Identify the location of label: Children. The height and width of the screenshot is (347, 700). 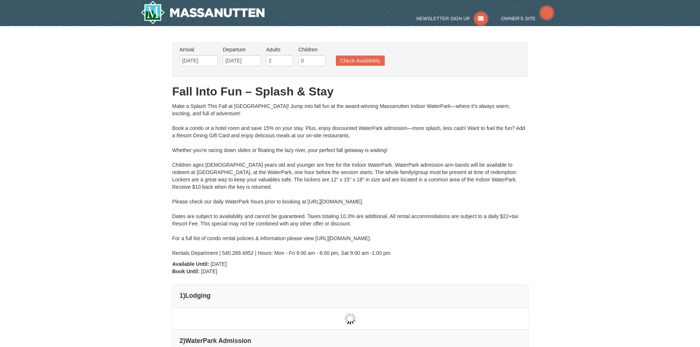
(312, 50).